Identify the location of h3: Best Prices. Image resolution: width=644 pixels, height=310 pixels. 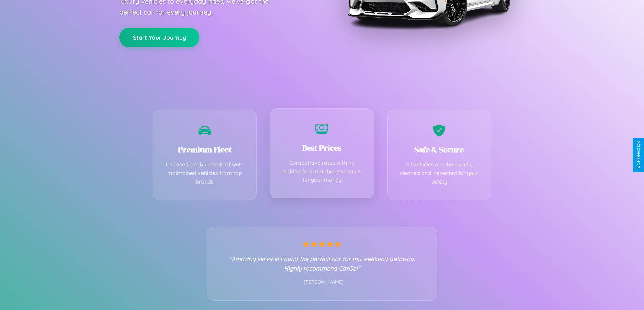
(322, 148).